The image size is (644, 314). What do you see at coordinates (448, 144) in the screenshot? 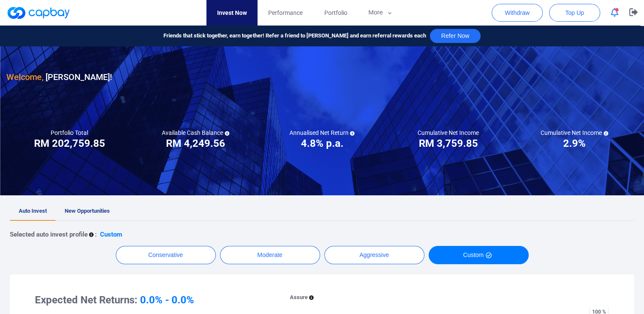
I see `h3: RM 3,759.85` at bounding box center [448, 144].